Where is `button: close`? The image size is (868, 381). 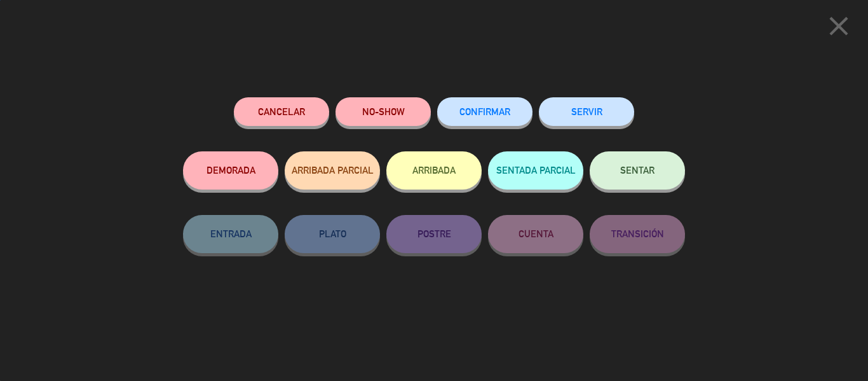
button: close is located at coordinates (839, 28).